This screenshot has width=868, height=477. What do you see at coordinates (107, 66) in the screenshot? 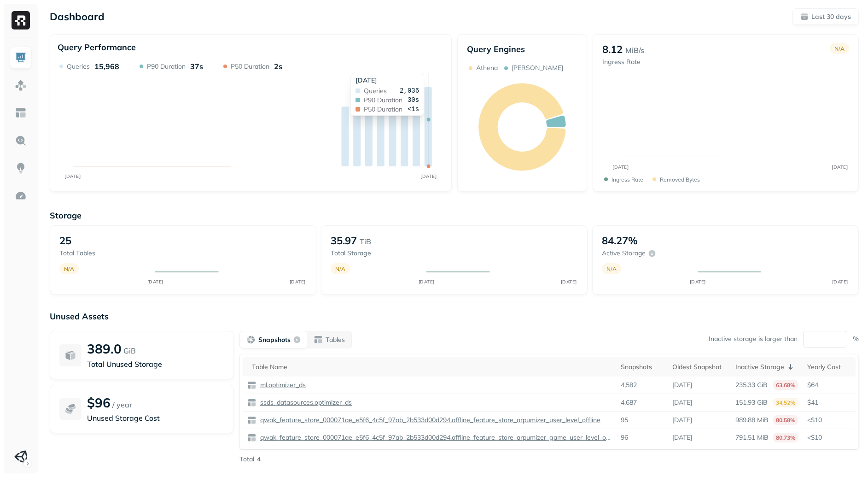
I see `p: 15,968` at bounding box center [107, 66].